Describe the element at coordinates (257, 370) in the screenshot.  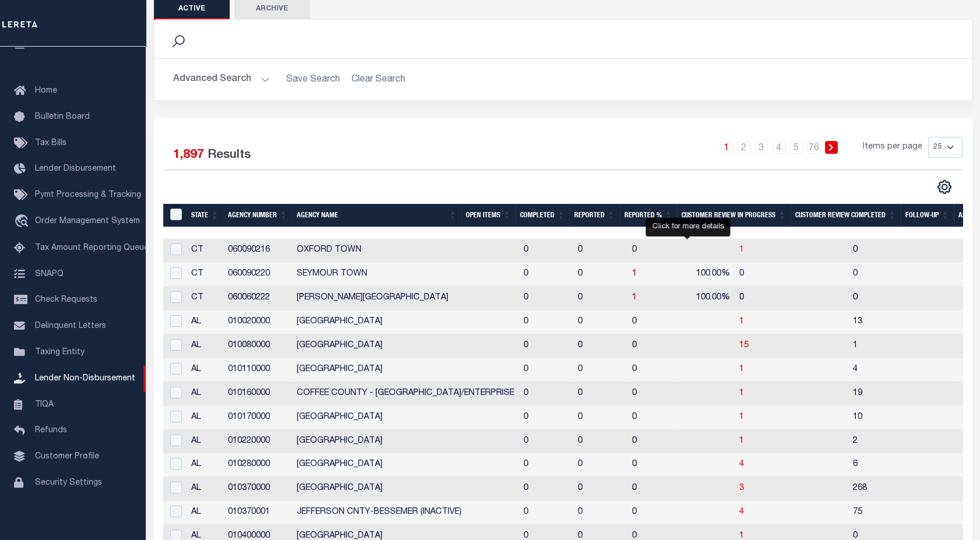
I see `td: 010110000` at that location.